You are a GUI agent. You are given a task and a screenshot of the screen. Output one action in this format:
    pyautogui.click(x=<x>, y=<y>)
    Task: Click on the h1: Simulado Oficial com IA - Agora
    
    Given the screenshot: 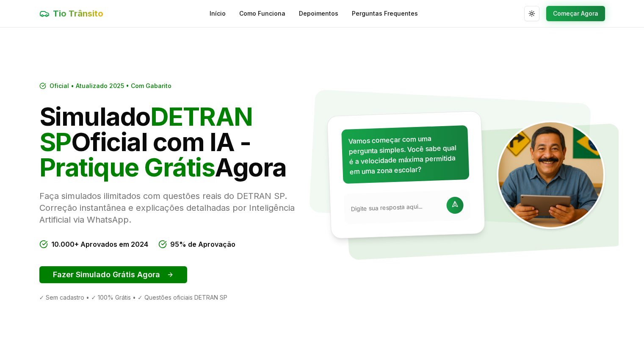 What is the action you would take?
    pyautogui.click(x=177, y=142)
    